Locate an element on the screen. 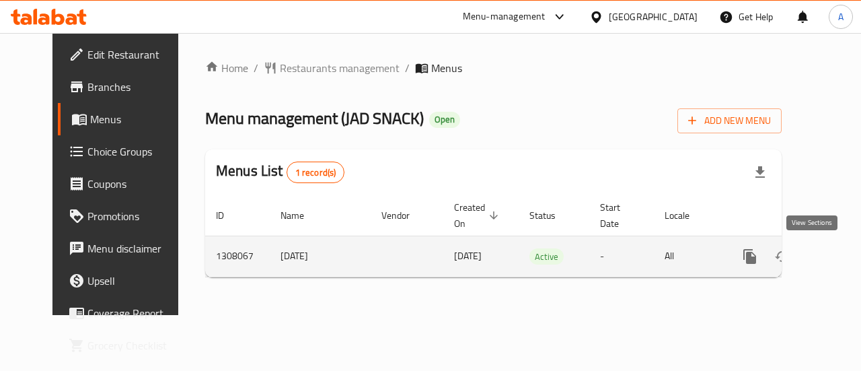 The height and width of the screenshot is (371, 861). span: 1 record(s) is located at coordinates (316, 172).